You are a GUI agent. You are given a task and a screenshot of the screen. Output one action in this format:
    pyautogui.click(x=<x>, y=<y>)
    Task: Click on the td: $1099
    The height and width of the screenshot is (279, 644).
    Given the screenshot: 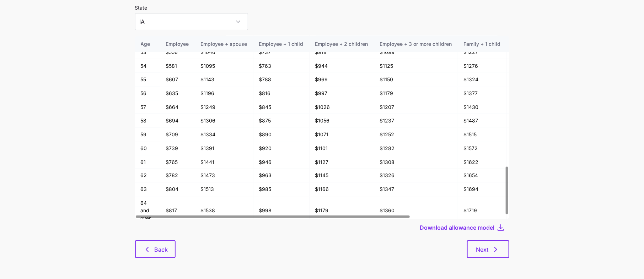 What is the action you would take?
    pyautogui.click(x=416, y=52)
    